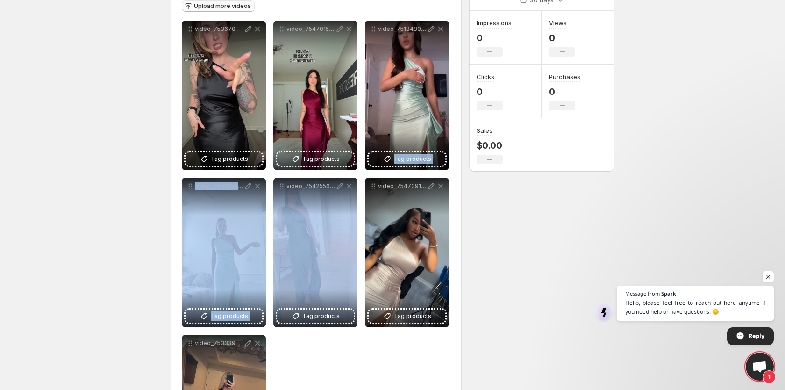  Describe the element at coordinates (565, 77) in the screenshot. I see `h3: Purchases` at that location.